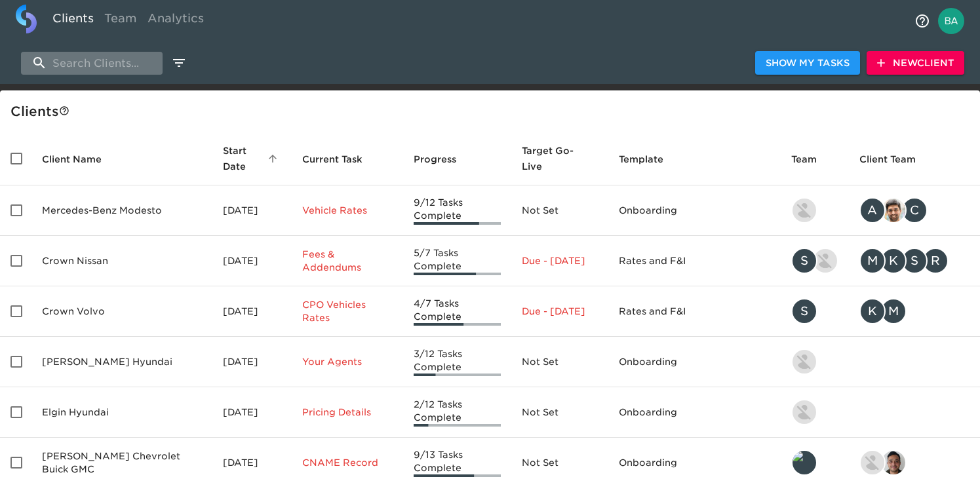 The width and height of the screenshot is (980, 479). I want to click on div: Client s, so click(492, 111).